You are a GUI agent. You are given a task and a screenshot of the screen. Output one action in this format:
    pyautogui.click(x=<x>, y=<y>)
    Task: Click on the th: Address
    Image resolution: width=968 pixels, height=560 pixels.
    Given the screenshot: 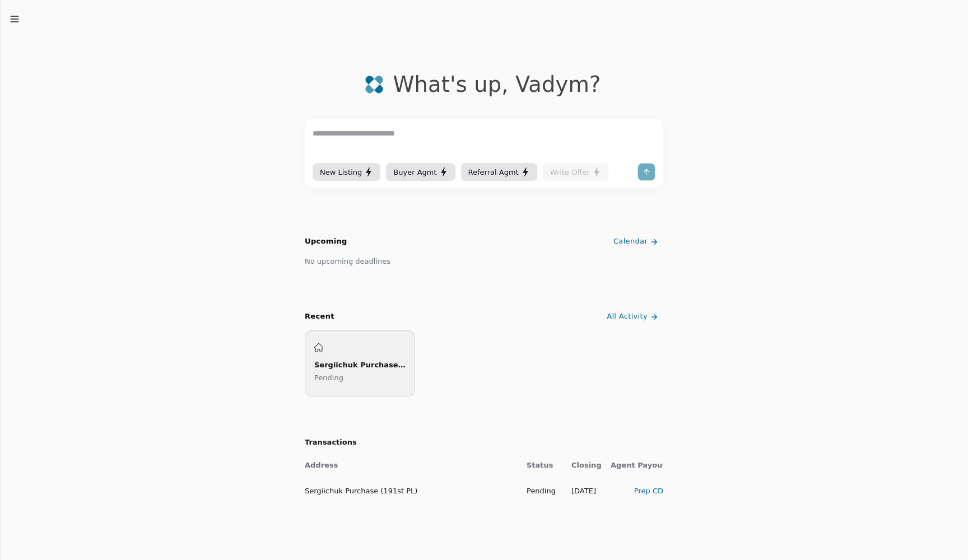 What is the action you would take?
    pyautogui.click(x=411, y=465)
    